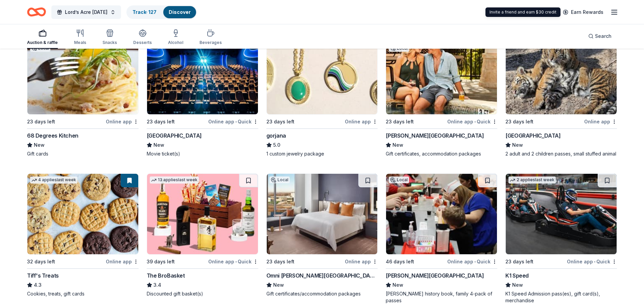 This screenshot has height=308, width=644. Describe the element at coordinates (160, 262) in the screenshot. I see `div: 39 days left` at that location.